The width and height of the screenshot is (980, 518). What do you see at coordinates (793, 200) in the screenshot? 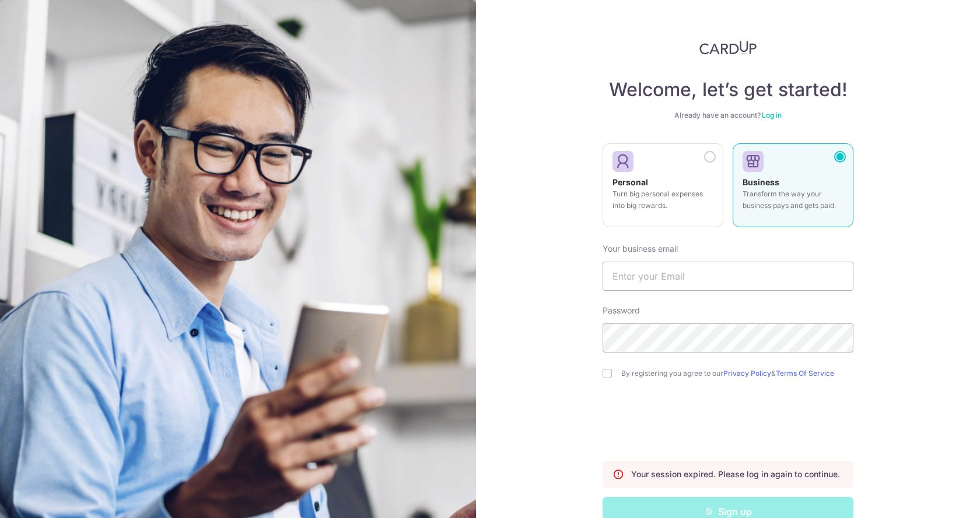
I see `p: Transform the way your business pays and gets paid.` at bounding box center [793, 200].